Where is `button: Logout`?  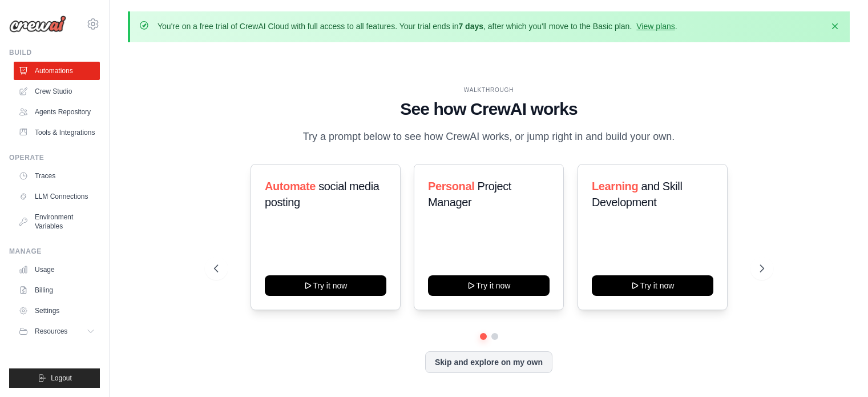
button: Logout is located at coordinates (54, 379).